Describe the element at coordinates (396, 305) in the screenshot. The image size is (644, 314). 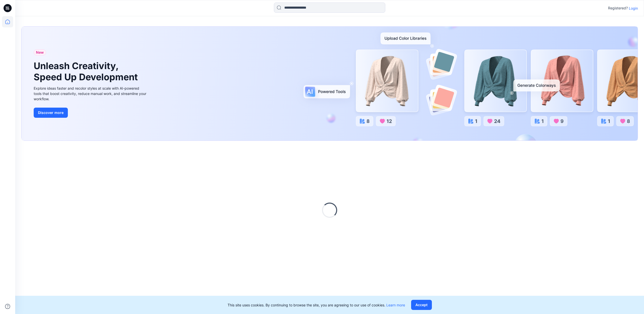
I see `a: Learn more` at that location.